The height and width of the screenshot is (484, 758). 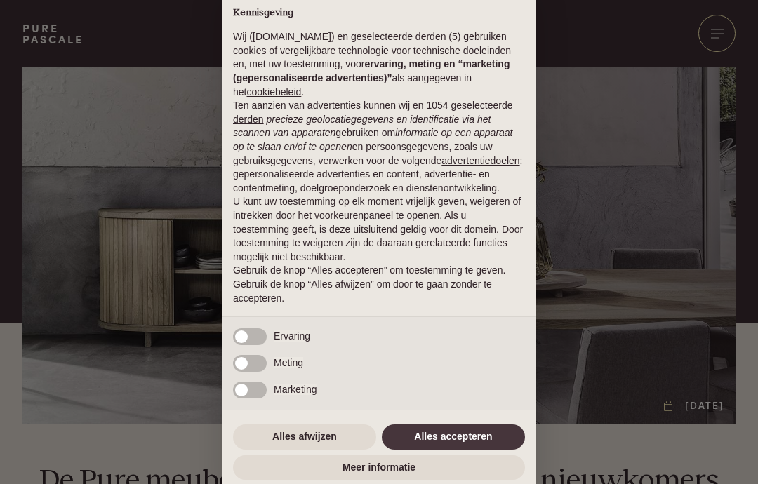 What do you see at coordinates (372, 140) in the screenshot?
I see `em: informatie op een apparaat op te slaan en/of te openen` at bounding box center [372, 140].